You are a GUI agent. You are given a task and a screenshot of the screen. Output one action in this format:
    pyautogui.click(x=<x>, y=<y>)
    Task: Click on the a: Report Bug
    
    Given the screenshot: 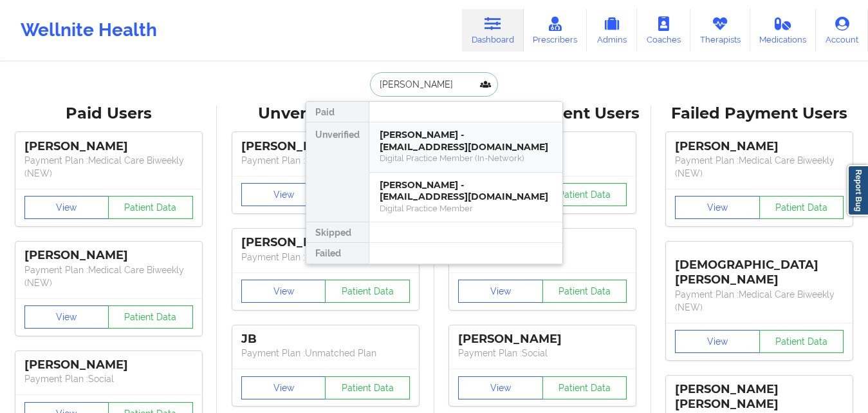 What is the action you would take?
    pyautogui.click(x=858, y=190)
    